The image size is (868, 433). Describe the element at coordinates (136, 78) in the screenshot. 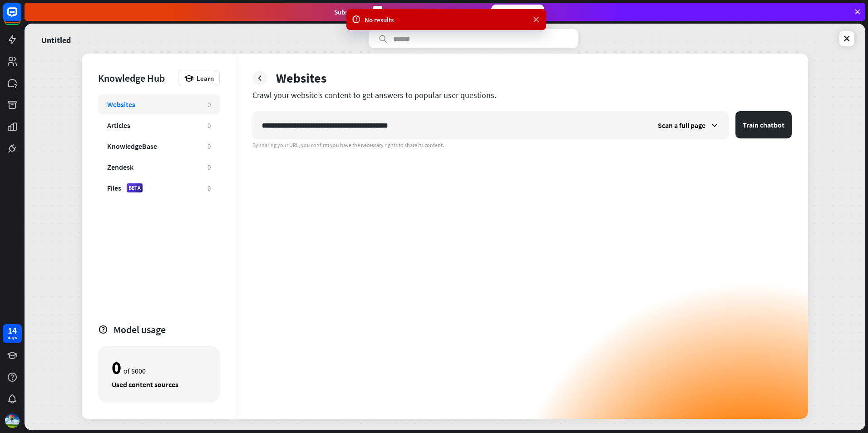

I see `div: Knowledge Hub` at that location.